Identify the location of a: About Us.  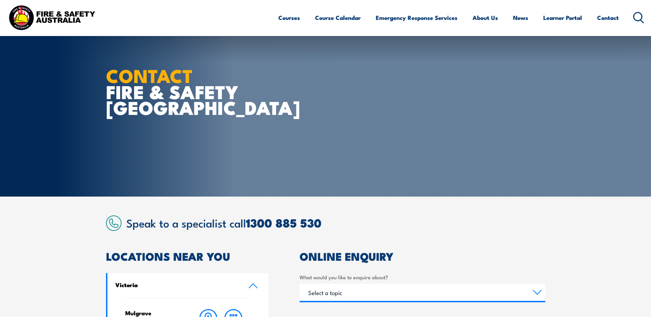
(485, 17).